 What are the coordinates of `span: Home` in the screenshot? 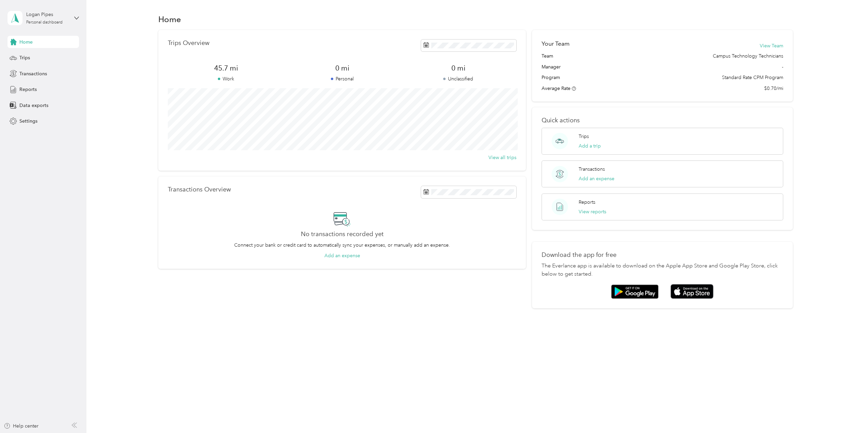 It's located at (26, 42).